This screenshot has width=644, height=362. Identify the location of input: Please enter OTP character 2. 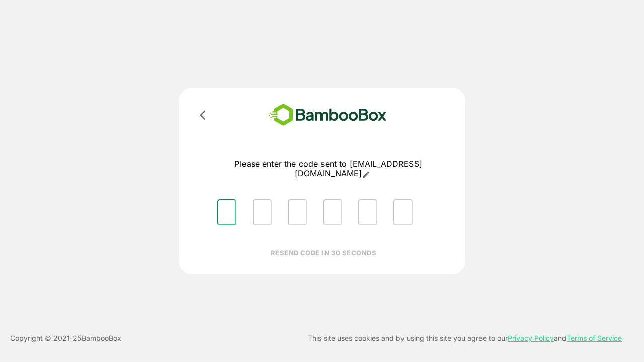
(262, 212).